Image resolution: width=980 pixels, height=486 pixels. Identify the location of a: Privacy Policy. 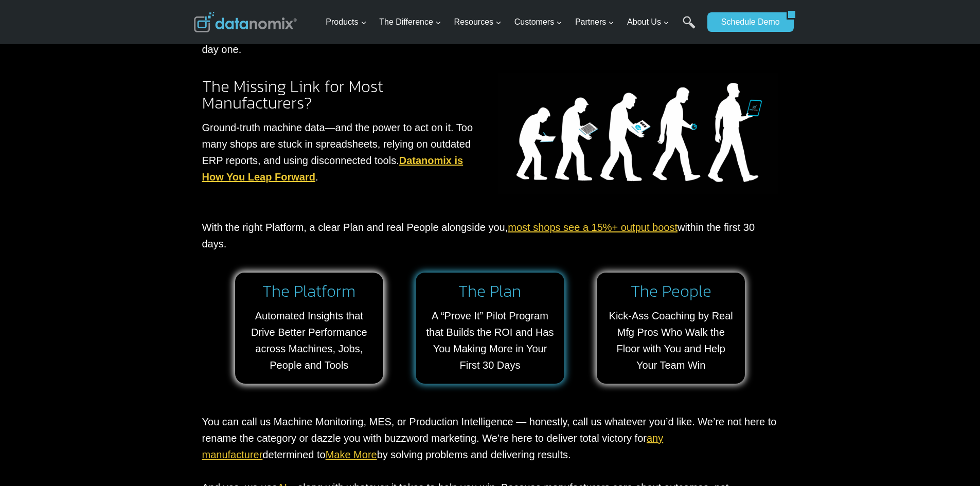
(157, 233).